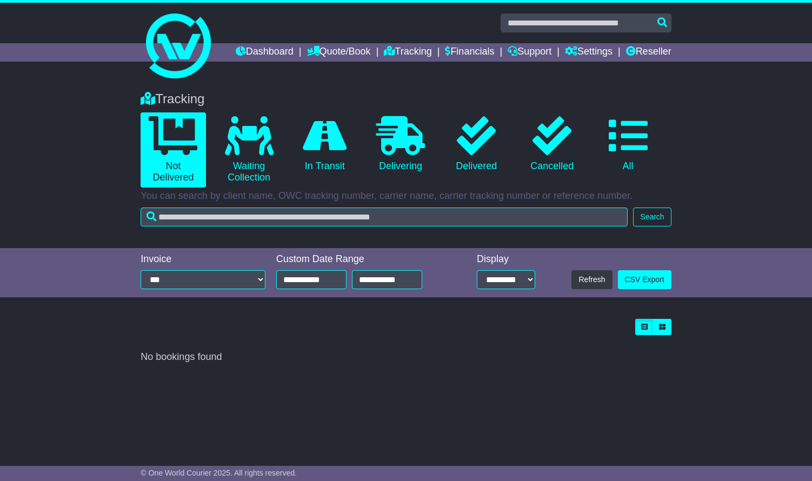 This screenshot has width=812, height=481. I want to click on p: You can search by client name, OWC tracking number, carrier name, carrier tracking number or refe..., so click(406, 196).